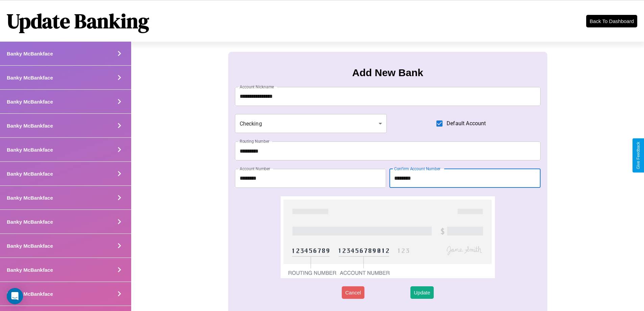 The width and height of the screenshot is (644, 311). Describe the element at coordinates (78, 21) in the screenshot. I see `h1: Update Banking` at that location.